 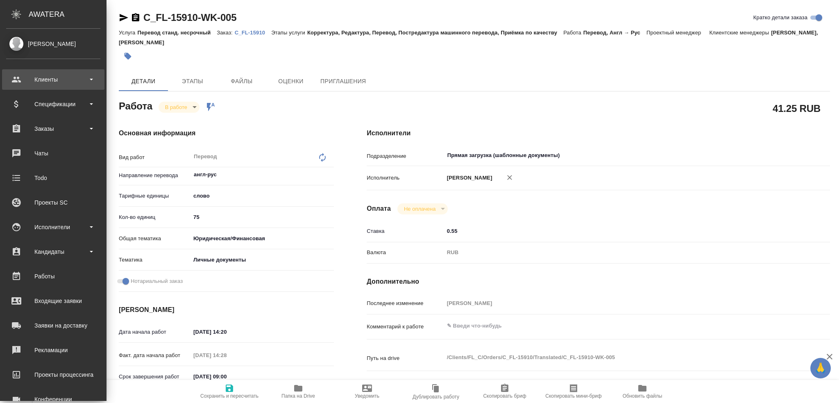 I want to click on span: Файлы, so click(x=242, y=81).